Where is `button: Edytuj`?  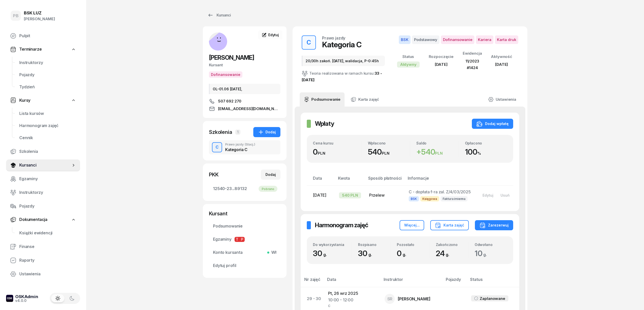
button: Edytuj is located at coordinates (488, 195).